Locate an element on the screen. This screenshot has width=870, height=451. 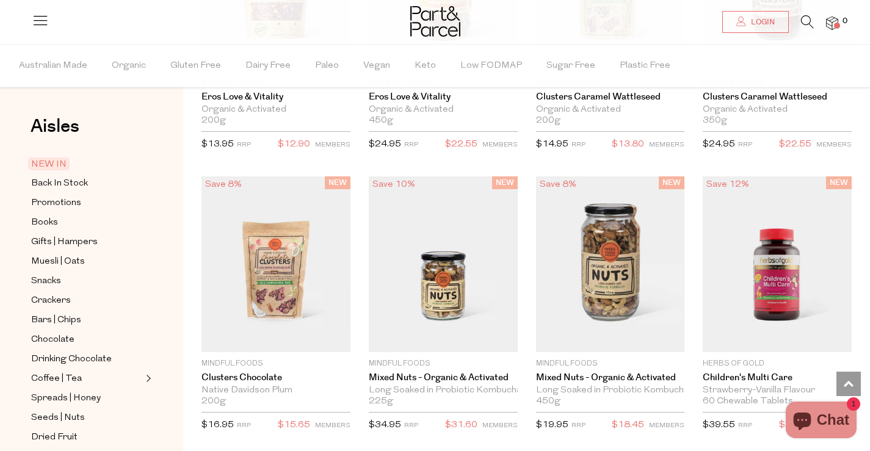
a: Seeds | Nuts is located at coordinates (87, 418).